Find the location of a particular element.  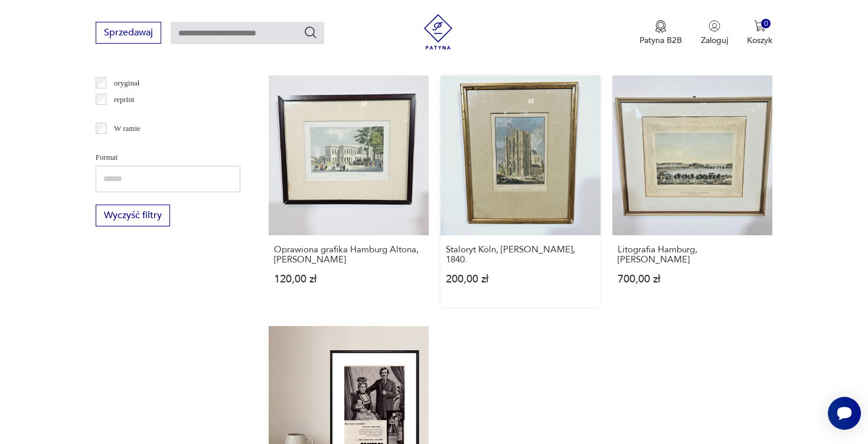

button: 0Koszyk is located at coordinates (759, 33).